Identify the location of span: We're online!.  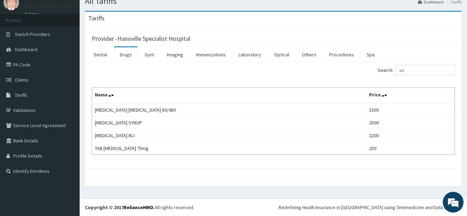
(68, 99).